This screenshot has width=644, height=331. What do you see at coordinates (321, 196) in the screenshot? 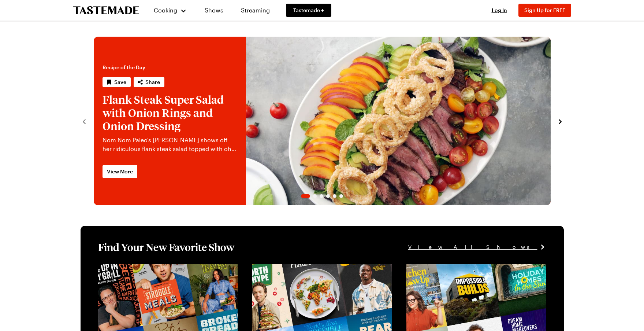
I see `span: Go to slide 3` at bounding box center [321, 196].